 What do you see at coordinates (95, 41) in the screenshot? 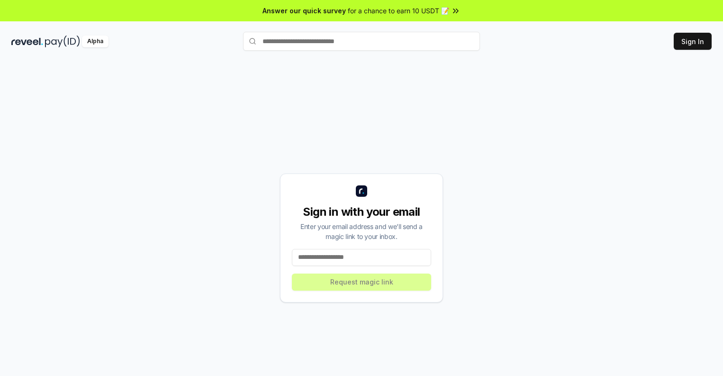
I see `div: Alpha` at bounding box center [95, 41].